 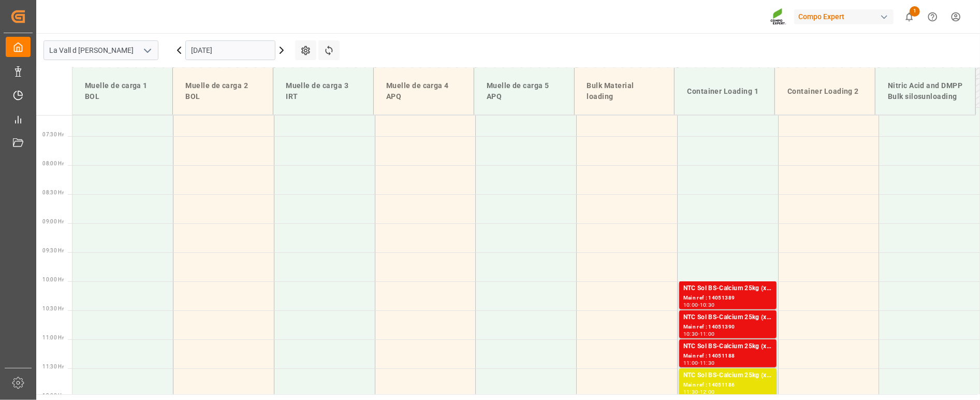 I want to click on span: 11:00 Hr, so click(x=53, y=337).